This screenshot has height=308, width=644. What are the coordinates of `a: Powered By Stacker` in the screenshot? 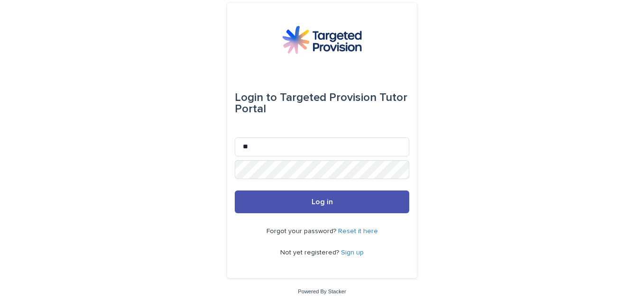 It's located at (322, 291).